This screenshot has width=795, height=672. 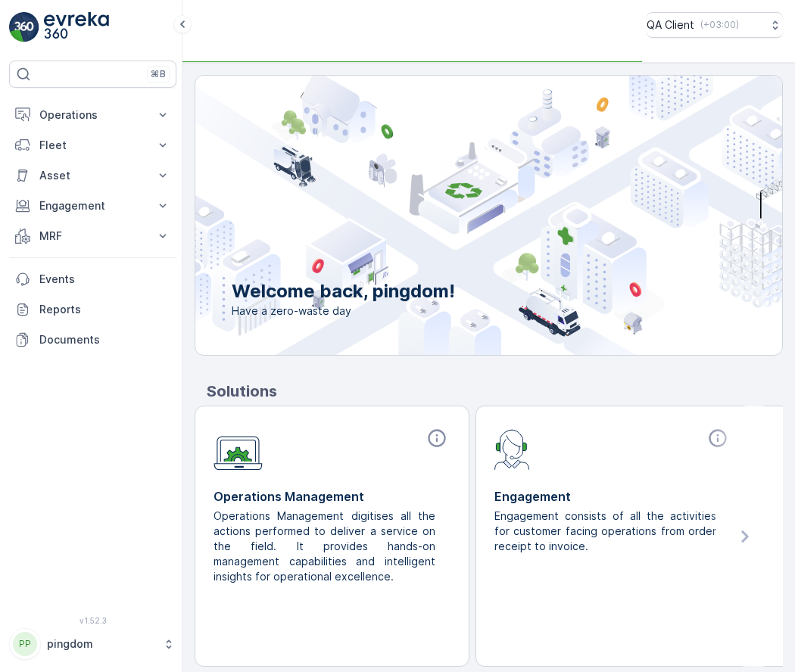 I want to click on p: ( +03:00 ), so click(x=719, y=25).